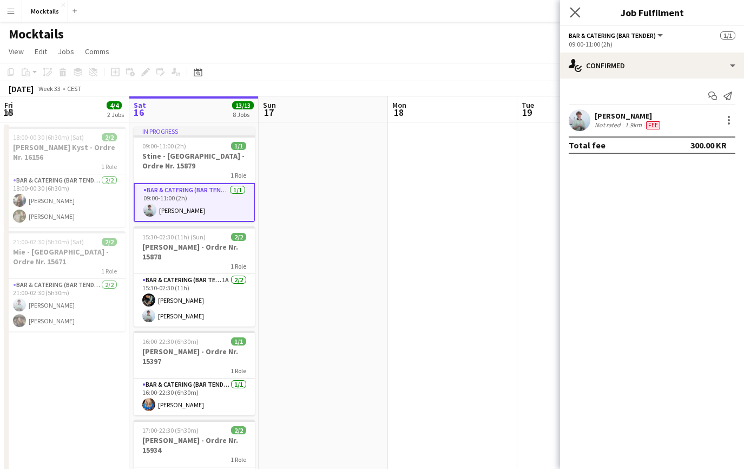  Describe the element at coordinates (399, 105) in the screenshot. I see `span: Mon` at that location.